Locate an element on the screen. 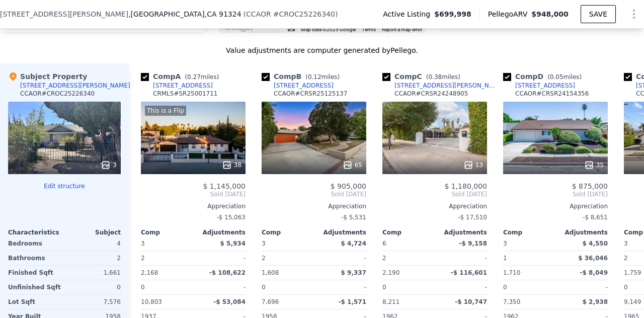  div: Subject Property is located at coordinates (47, 76).